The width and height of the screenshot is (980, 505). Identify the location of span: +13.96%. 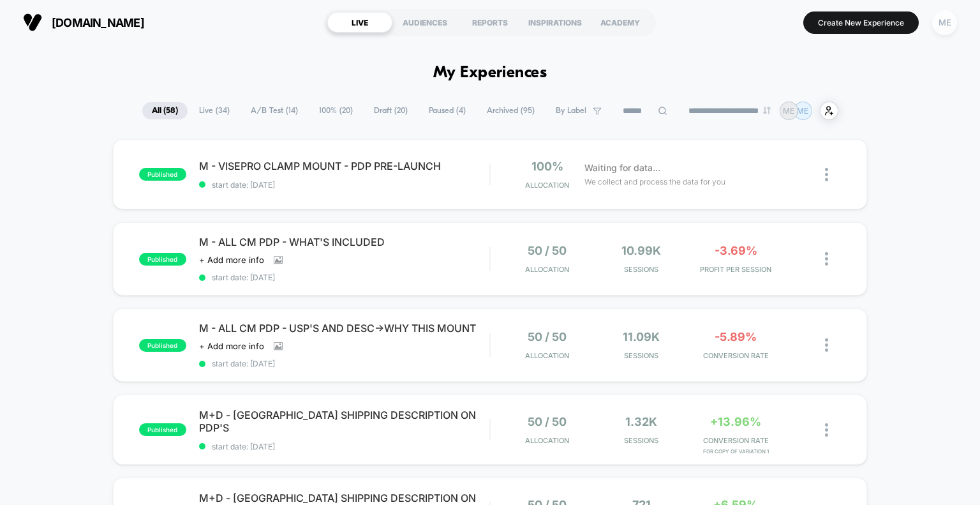
(736, 421).